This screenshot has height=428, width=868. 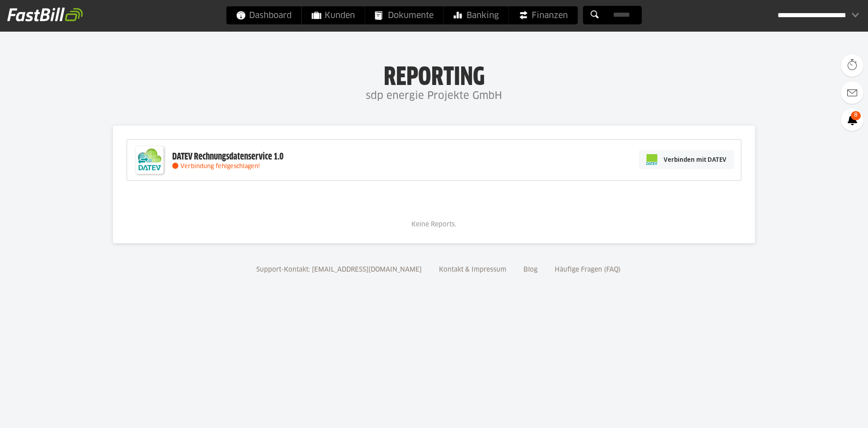 What do you see at coordinates (45, 15) in the screenshot?
I see `img: fastbill_logo_white.png` at bounding box center [45, 15].